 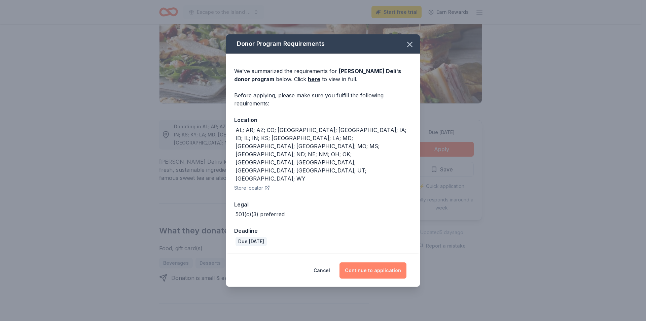 I want to click on div: Deadline, so click(x=323, y=231).